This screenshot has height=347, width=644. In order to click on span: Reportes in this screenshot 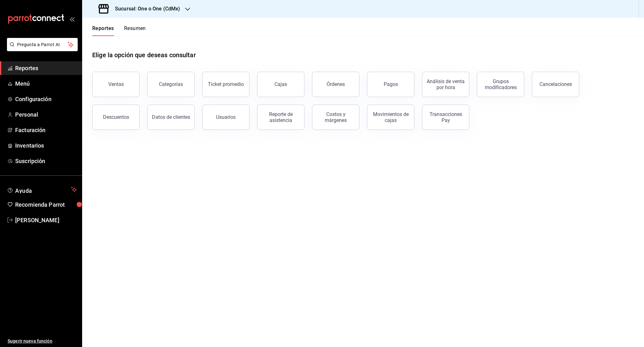, I will do `click(46, 68)`.